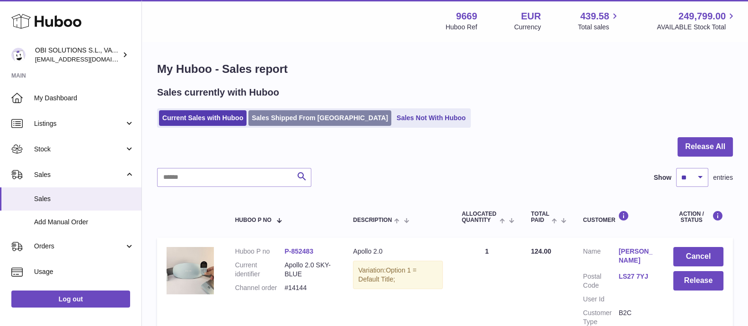 This screenshot has height=326, width=748. I want to click on a: LS27 7YJ, so click(636, 276).